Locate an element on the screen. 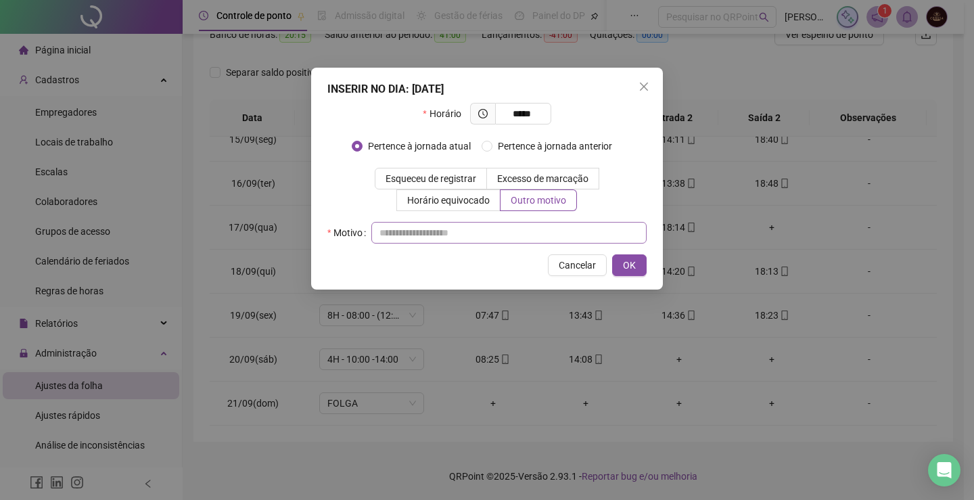  span: Pertence à jornada anterior is located at coordinates (555, 146).